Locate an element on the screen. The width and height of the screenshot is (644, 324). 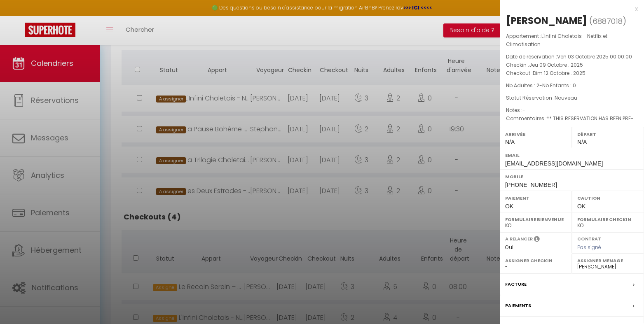
span: Ven 03 Octobre 2025 00:00:00 is located at coordinates (594, 56).